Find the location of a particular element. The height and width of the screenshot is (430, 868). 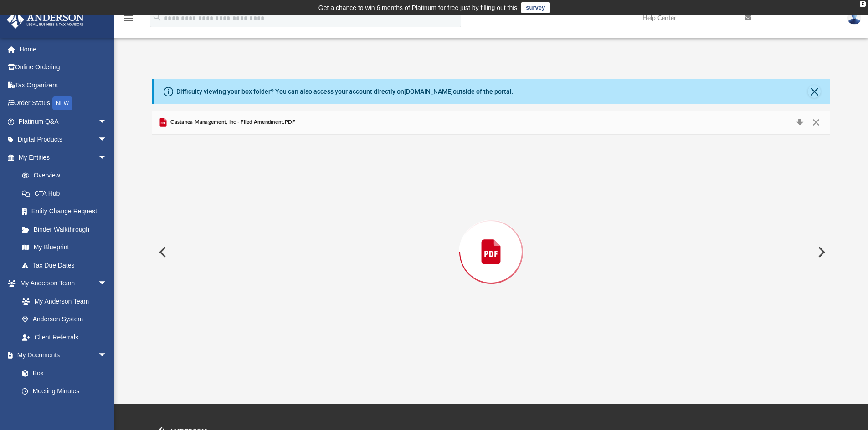

a: My Blueprint is located at coordinates (64, 248).